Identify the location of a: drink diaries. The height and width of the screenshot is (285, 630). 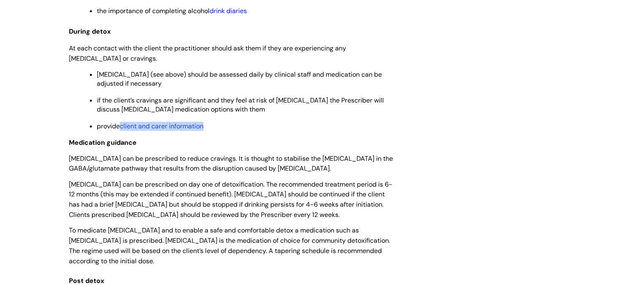
(228, 11).